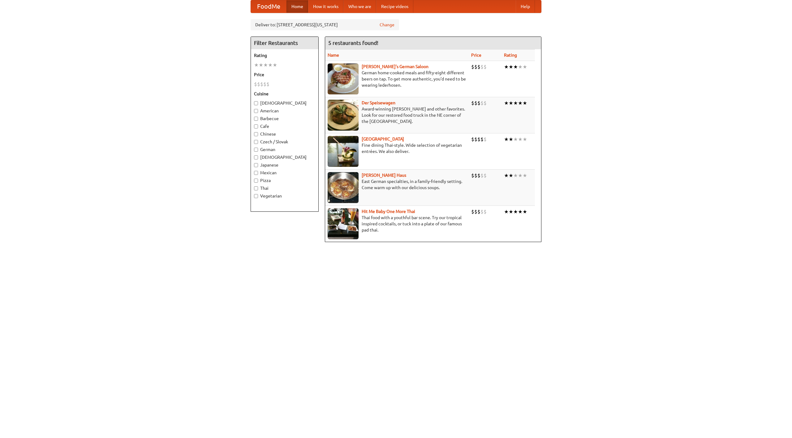 The height and width of the screenshot is (438, 792). What do you see at coordinates (476, 55) in the screenshot?
I see `a: Price` at bounding box center [476, 55].